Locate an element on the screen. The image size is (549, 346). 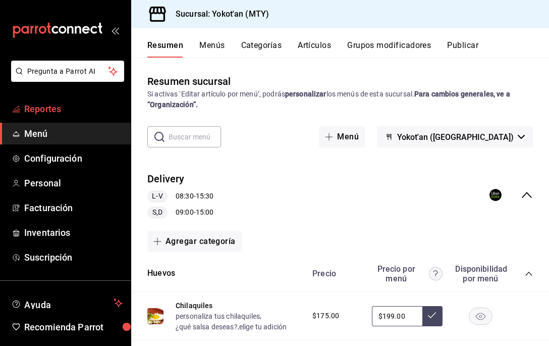
div: Disponibilidad por menú is located at coordinates (481, 274).